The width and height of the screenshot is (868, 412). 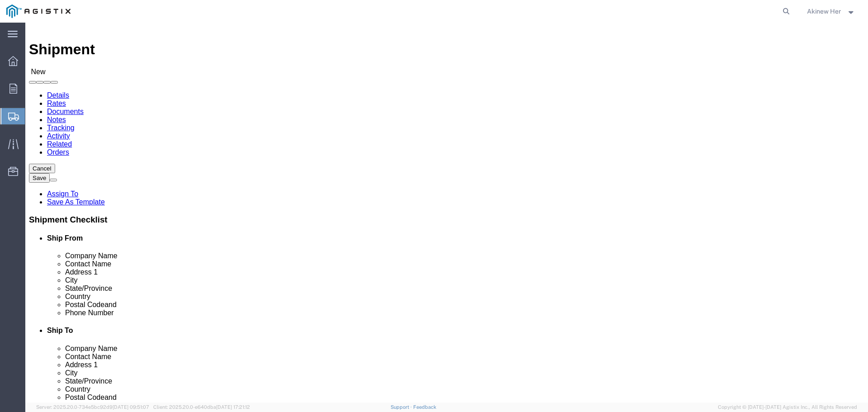 What do you see at coordinates (38, 12) in the screenshot?
I see `img: logo` at bounding box center [38, 12].